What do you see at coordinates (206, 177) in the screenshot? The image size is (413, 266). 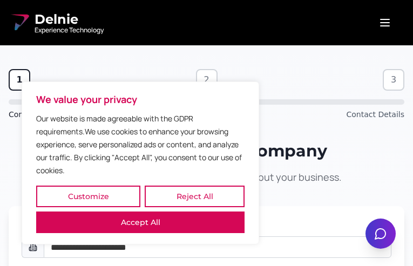 I see `p: Let's start with some basic information about your business.` at bounding box center [206, 177].